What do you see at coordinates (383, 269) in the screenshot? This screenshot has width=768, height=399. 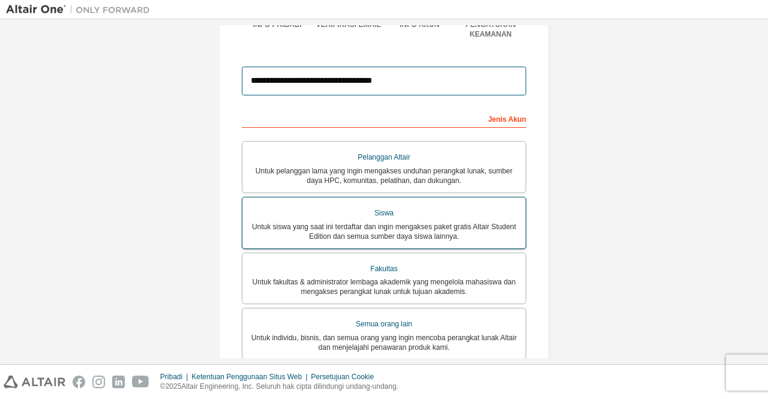 I see `font: Fakultas` at bounding box center [383, 269].